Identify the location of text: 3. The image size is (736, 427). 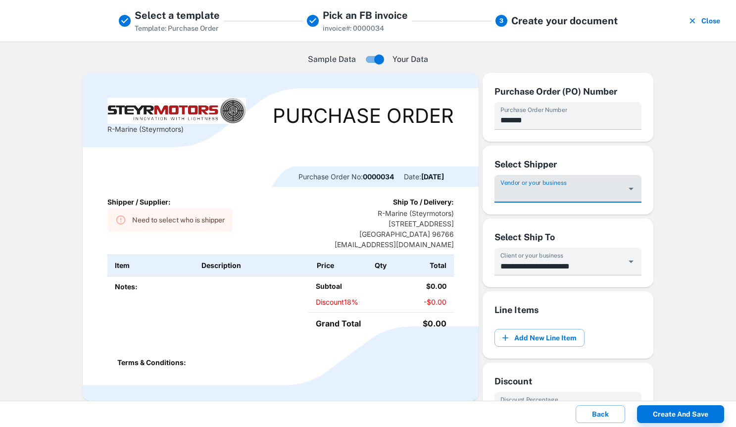
(501, 21).